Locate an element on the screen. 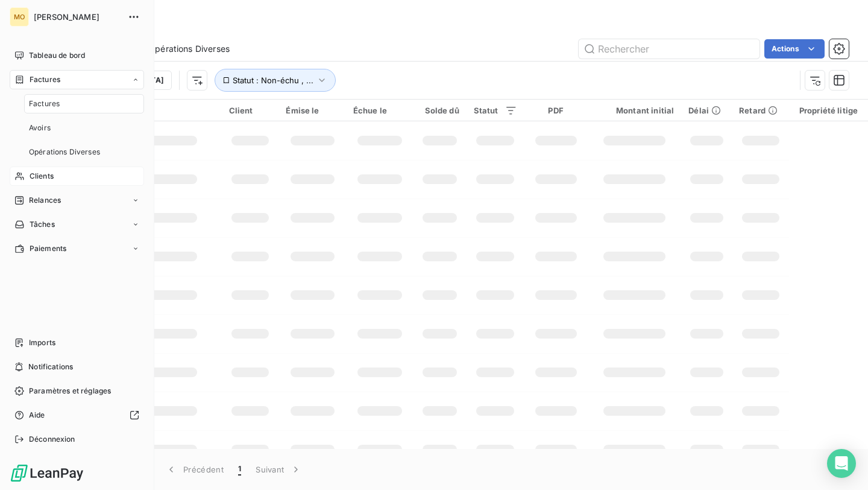 The image size is (868, 490). button: Suivant is located at coordinates (278, 470).